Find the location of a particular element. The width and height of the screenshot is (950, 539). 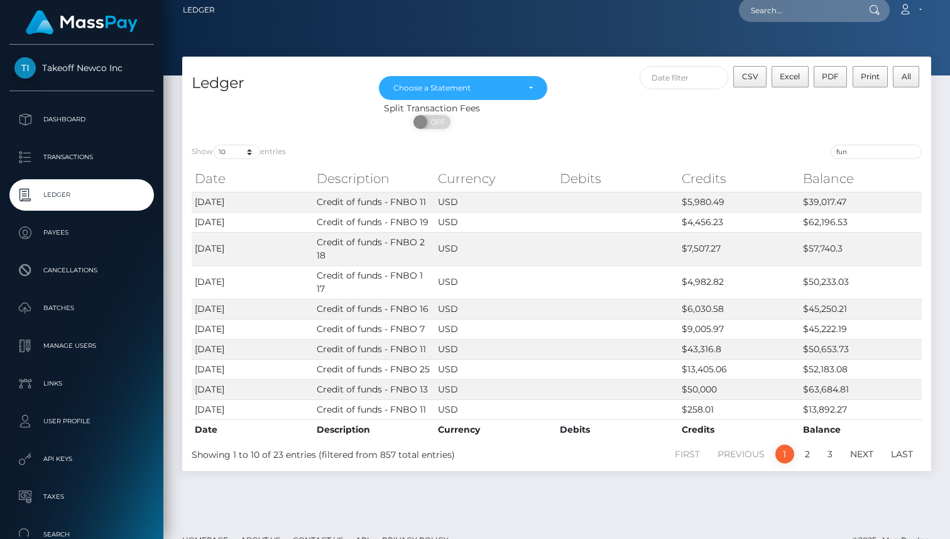

td: $50,000 is located at coordinates (740, 389).